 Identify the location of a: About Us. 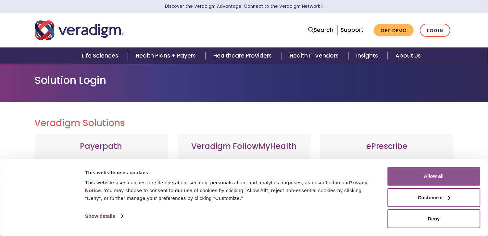
(408, 56).